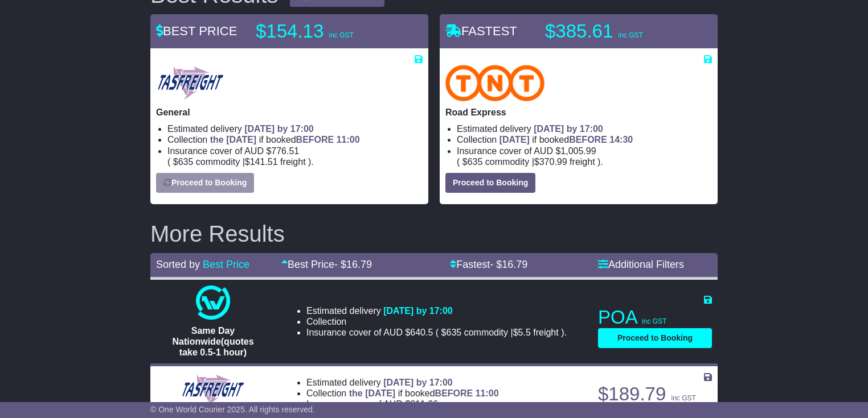 The height and width of the screenshot is (418, 868). I want to click on a: Additional Filters, so click(641, 265).